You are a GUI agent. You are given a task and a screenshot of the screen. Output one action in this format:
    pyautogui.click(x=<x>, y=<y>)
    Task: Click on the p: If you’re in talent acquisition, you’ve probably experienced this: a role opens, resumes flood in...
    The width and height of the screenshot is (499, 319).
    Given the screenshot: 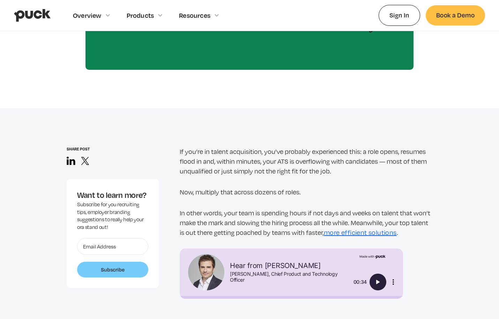 What is the action you would take?
    pyautogui.click(x=306, y=161)
    